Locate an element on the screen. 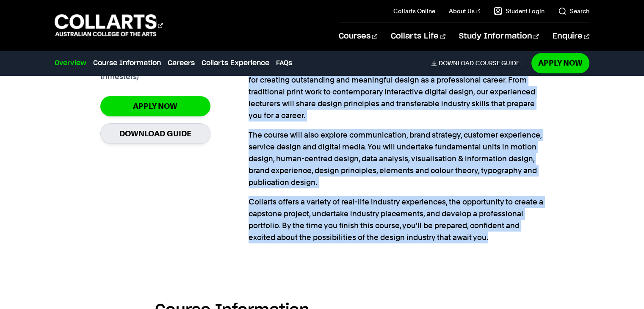 The height and width of the screenshot is (309, 644). a: Enquire is located at coordinates (571, 36).